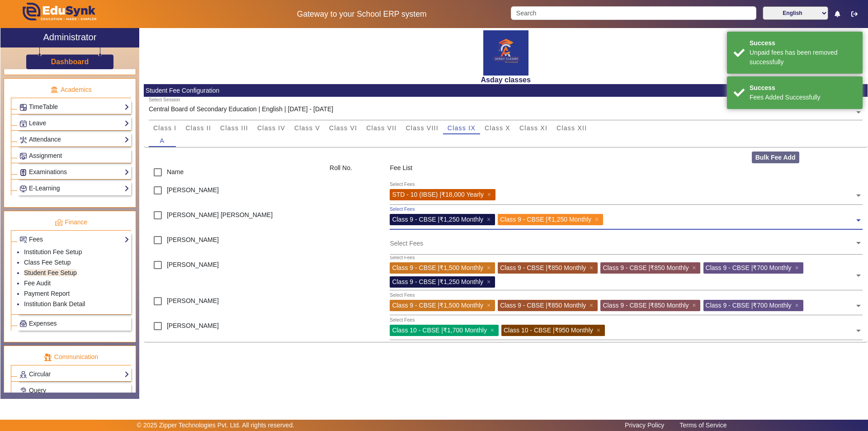 Image resolution: width=868 pixels, height=431 pixels. I want to click on span: Class III, so click(234, 128).